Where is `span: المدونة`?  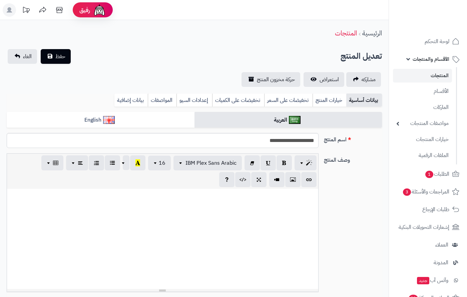
span: المدونة is located at coordinates (441, 262).